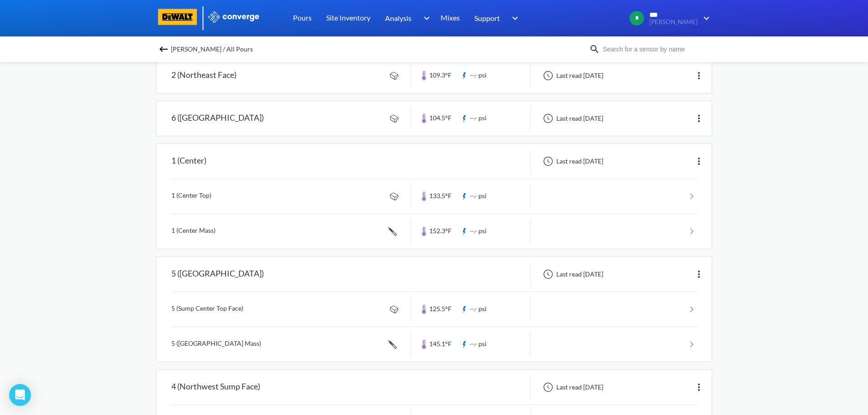 The width and height of the screenshot is (868, 415). I want to click on input: Search for a sensor by name, so click(655, 49).